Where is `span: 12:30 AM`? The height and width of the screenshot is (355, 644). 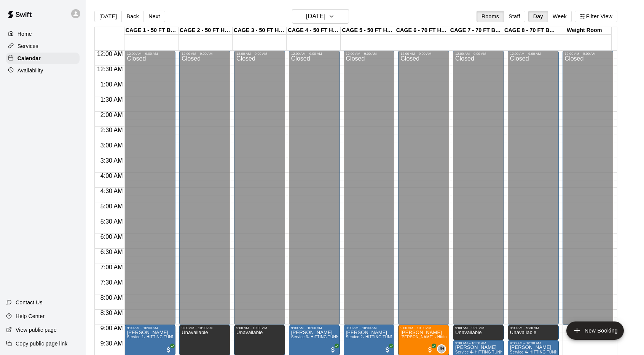 span: 12:30 AM is located at coordinates (110, 69).